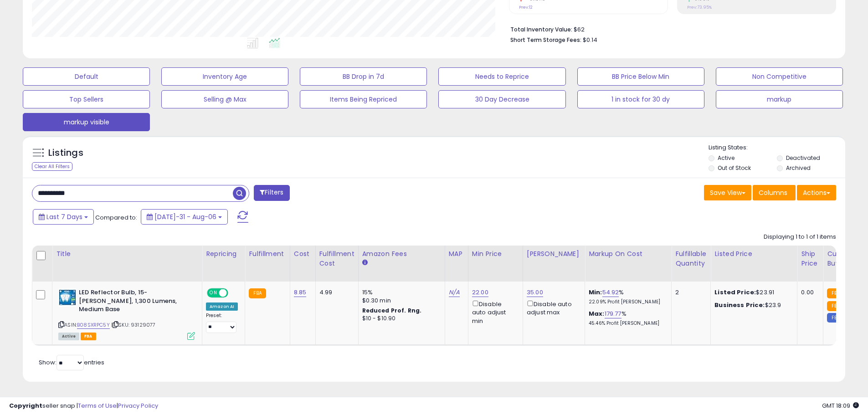 This screenshot has height=415, width=868. Describe the element at coordinates (752, 292) in the screenshot. I see `div: $23.91` at that location.